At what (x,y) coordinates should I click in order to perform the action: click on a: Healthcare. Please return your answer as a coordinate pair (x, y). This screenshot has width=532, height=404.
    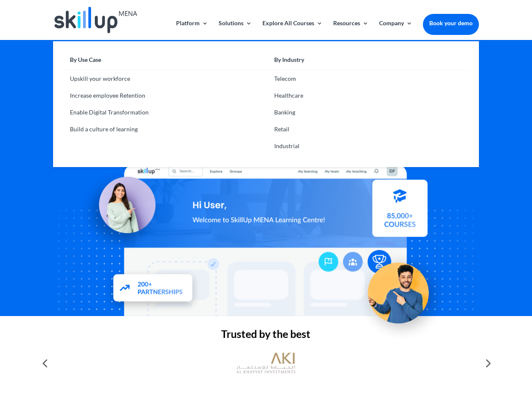
    Looking at the image, I should click on (368, 96).